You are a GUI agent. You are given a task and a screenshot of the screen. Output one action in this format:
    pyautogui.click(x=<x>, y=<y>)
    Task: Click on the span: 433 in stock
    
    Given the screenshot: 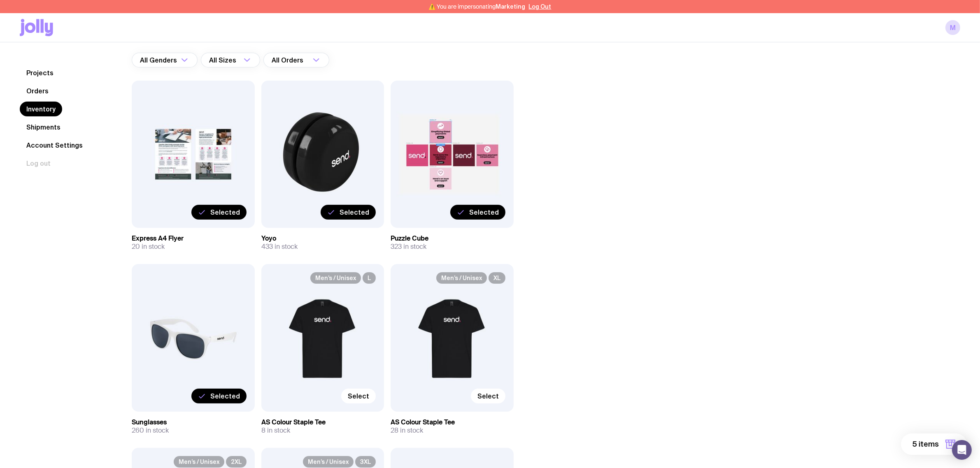 What is the action you would take?
    pyautogui.click(x=279, y=247)
    